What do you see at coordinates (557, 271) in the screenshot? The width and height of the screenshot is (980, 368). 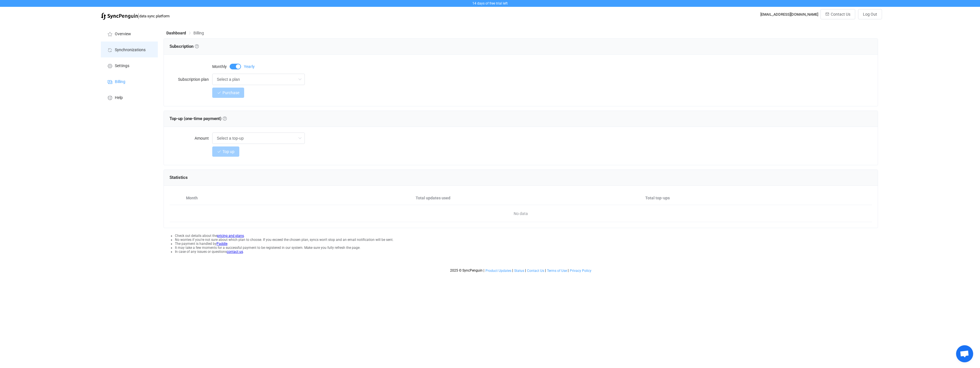 I see `a: Terms of Use` at bounding box center [557, 271].